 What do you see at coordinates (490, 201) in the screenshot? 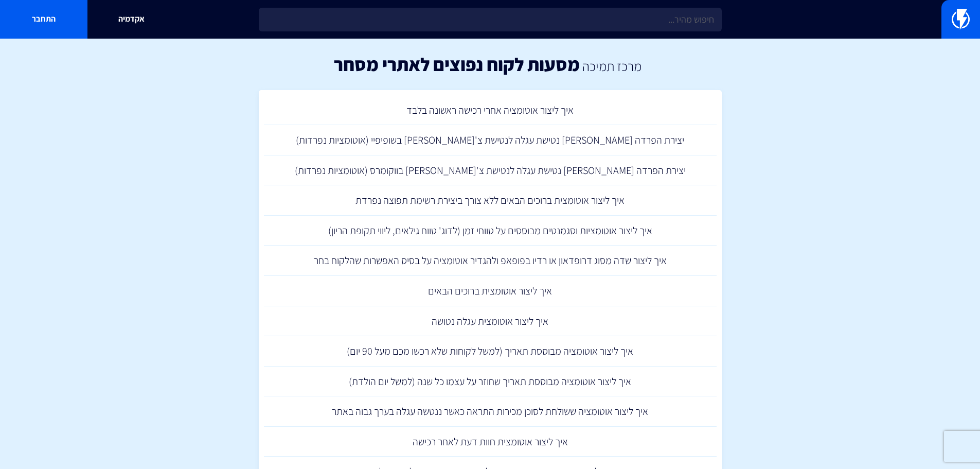
I see `a: איך ליצור אוטומצית ברוכים הבאים ללא צורך ביצירת רשימת תפוצה נפרדת` at bounding box center [490, 201].